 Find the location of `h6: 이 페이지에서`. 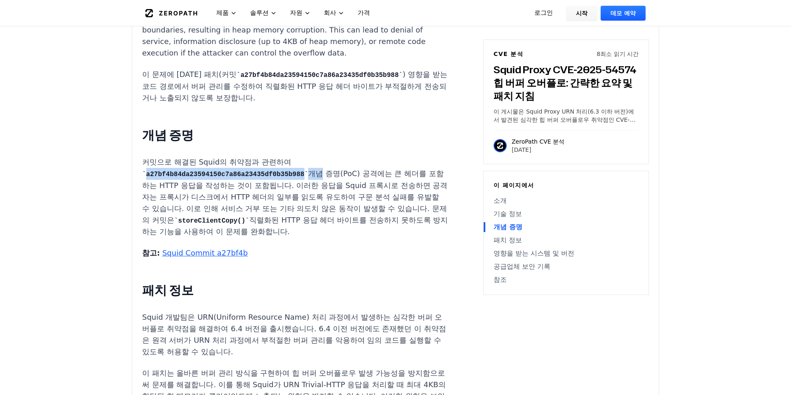

h6: 이 페이지에서 is located at coordinates (566, 185).